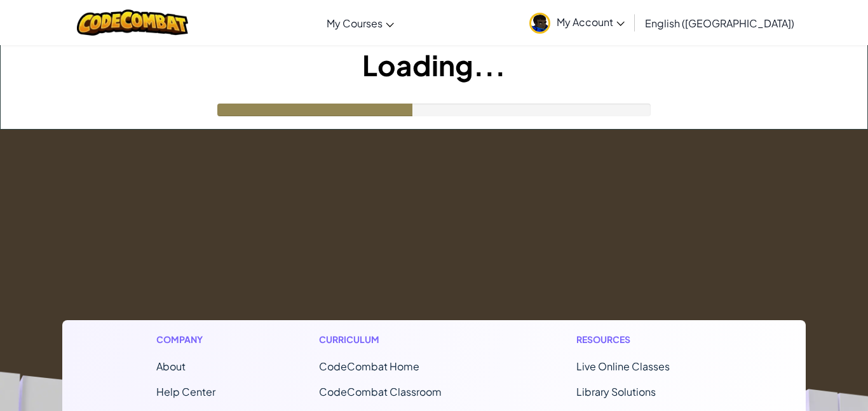 The image size is (868, 411). What do you see at coordinates (369, 366) in the screenshot?
I see `span: CodeCombat Home` at bounding box center [369, 366].